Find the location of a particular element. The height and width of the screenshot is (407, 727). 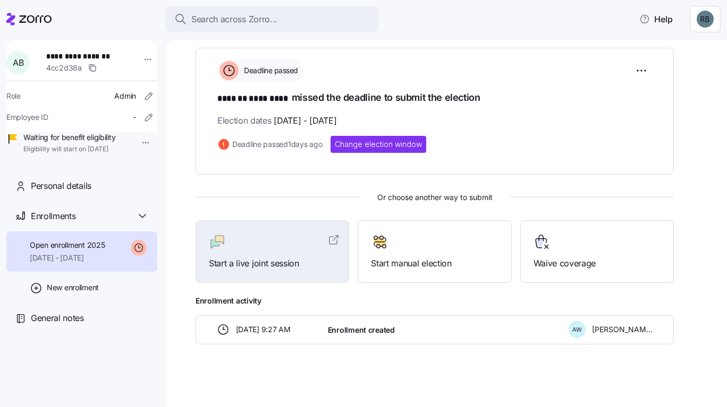

span: Employee ID is located at coordinates (27, 117).